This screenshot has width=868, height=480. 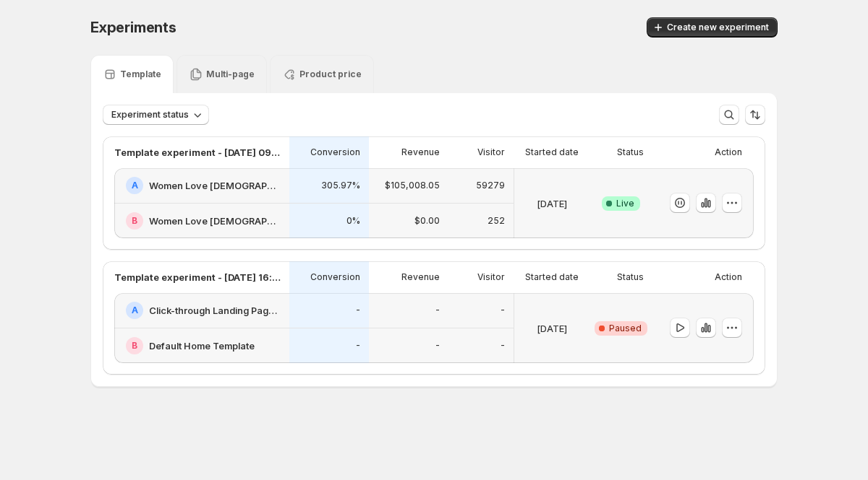 I want to click on p: 59279, so click(x=490, y=186).